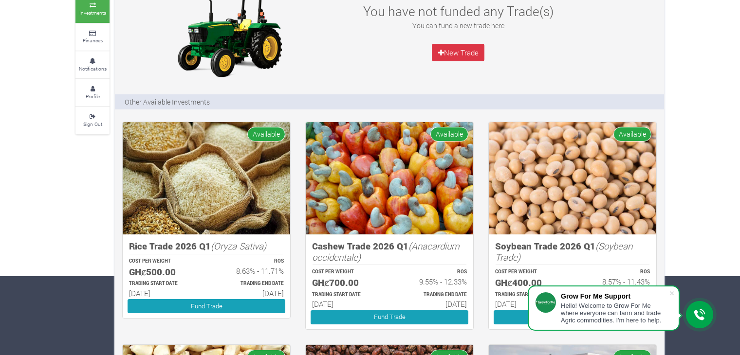 The width and height of the screenshot is (740, 355). What do you see at coordinates (93, 37) in the screenshot?
I see `a: Finances` at bounding box center [93, 37].